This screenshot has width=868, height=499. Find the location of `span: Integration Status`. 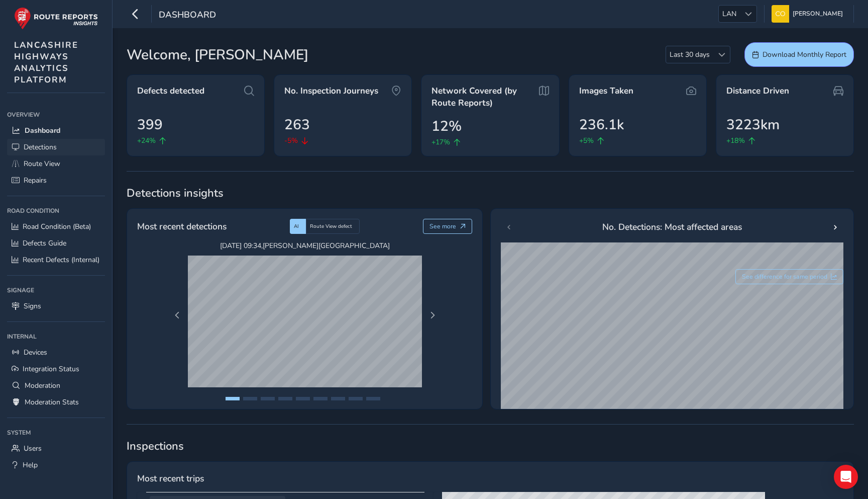

span: Integration Status is located at coordinates (51, 369).